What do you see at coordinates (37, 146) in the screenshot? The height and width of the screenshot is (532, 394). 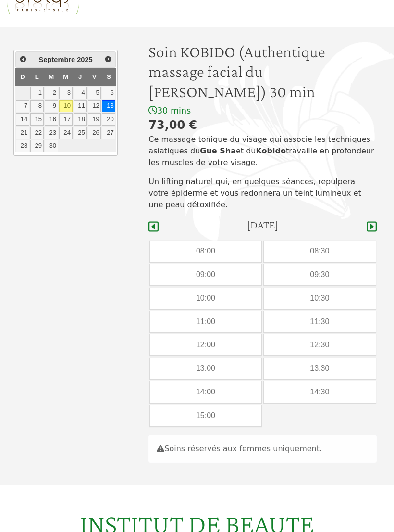 I see `a: 29` at bounding box center [37, 146].